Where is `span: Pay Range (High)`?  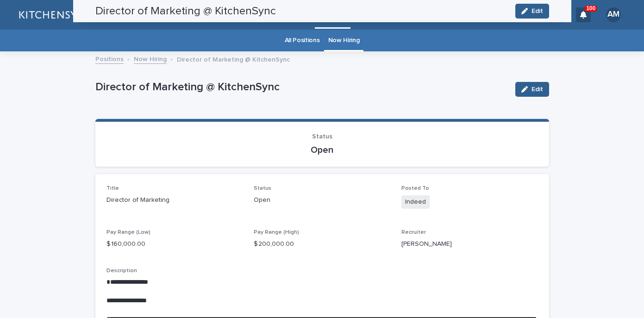 span: Pay Range (High) is located at coordinates (276, 233).